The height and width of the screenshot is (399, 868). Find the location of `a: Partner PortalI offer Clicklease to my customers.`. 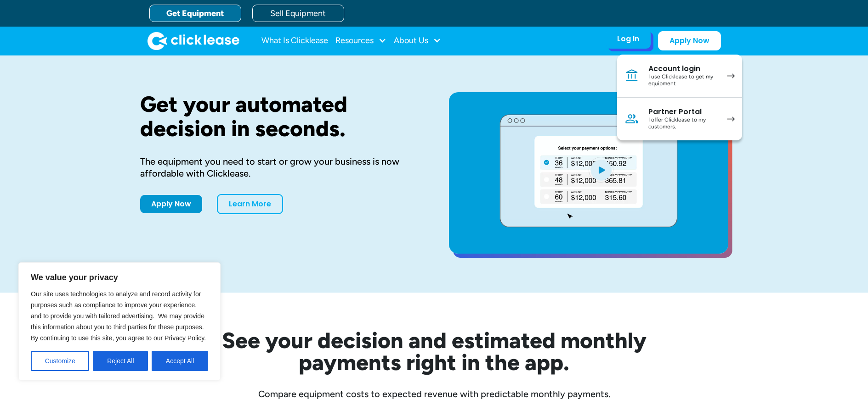

a: Partner PortalI offer Clicklease to my customers. is located at coordinates (679, 118).